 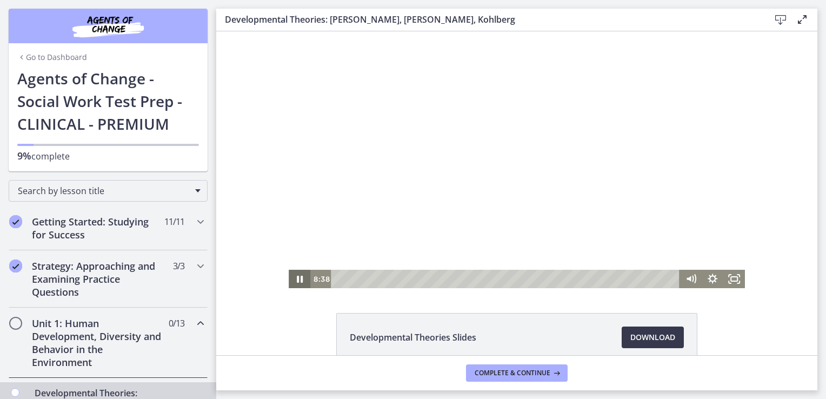 What do you see at coordinates (98, 228) in the screenshot?
I see `h2: Getting Started: Studying for Success` at bounding box center [98, 228].